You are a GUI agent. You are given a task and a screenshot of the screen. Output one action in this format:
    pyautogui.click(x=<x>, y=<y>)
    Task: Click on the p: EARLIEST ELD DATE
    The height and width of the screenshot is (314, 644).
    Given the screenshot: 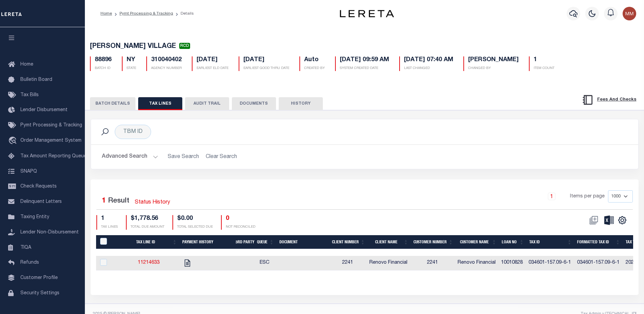 What is the action you would take?
    pyautogui.click(x=212, y=68)
    